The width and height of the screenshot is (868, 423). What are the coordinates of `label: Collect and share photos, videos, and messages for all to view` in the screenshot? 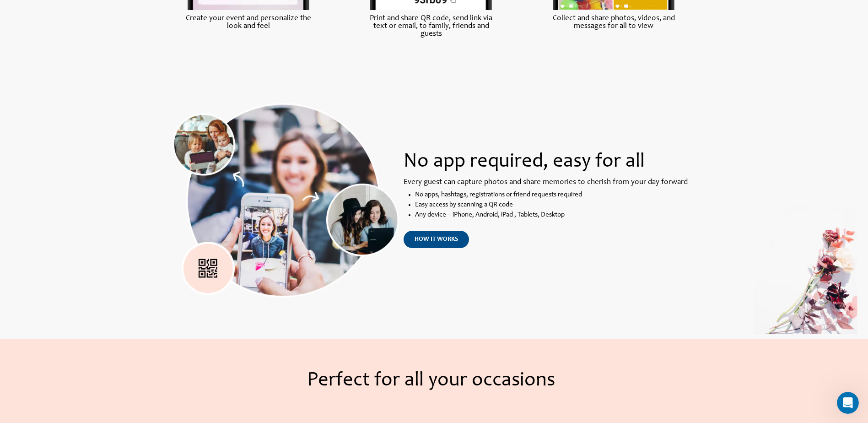 It's located at (613, 22).